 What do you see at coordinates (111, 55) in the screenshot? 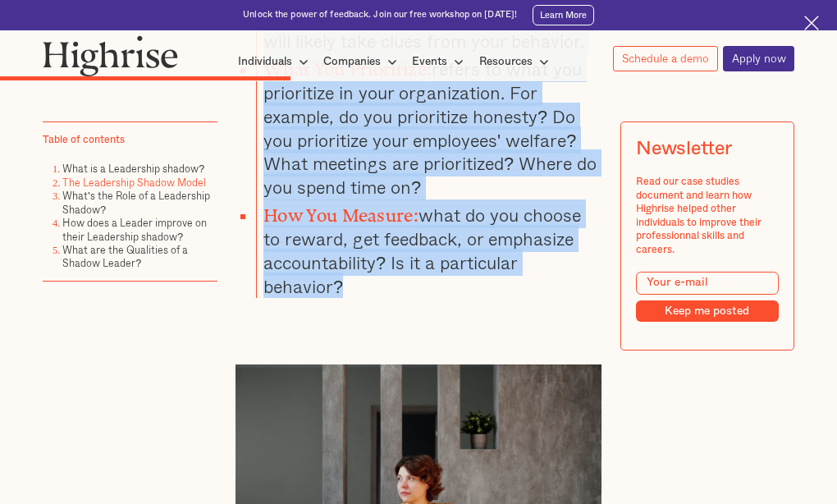
I see `img: Highrise logo` at bounding box center [111, 55].